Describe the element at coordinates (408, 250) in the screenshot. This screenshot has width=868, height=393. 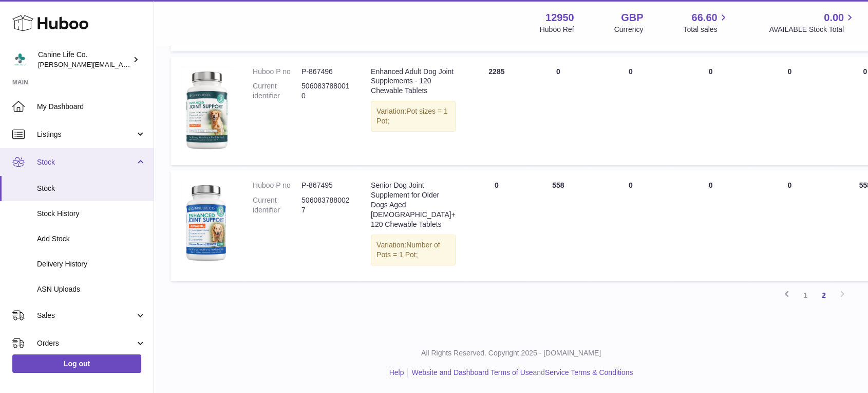
I see `span: Number of Pots = 1 Pot;` at that location.